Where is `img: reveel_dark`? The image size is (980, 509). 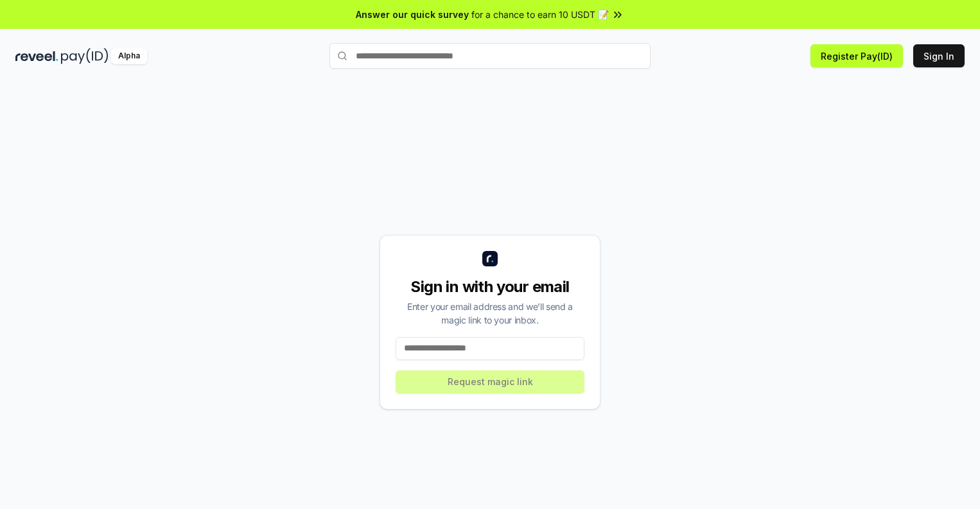
img: reveel_dark is located at coordinates (37, 56).